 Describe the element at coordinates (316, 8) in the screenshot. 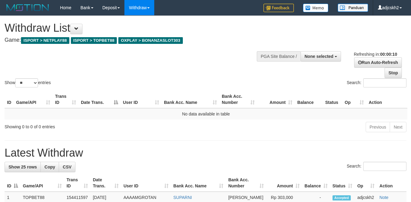

I see `img: Button%20Memo.svg` at that location.